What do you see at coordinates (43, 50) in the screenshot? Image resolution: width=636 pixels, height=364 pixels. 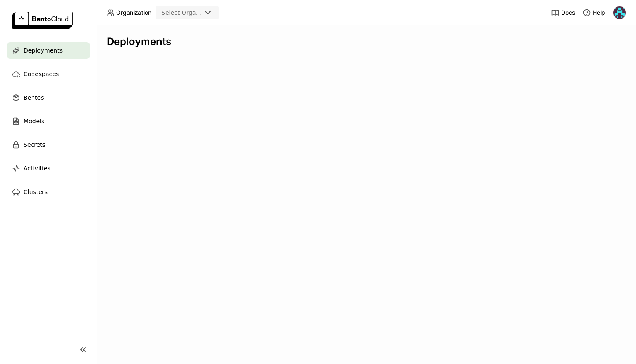 I see `span: Deployments` at bounding box center [43, 50].